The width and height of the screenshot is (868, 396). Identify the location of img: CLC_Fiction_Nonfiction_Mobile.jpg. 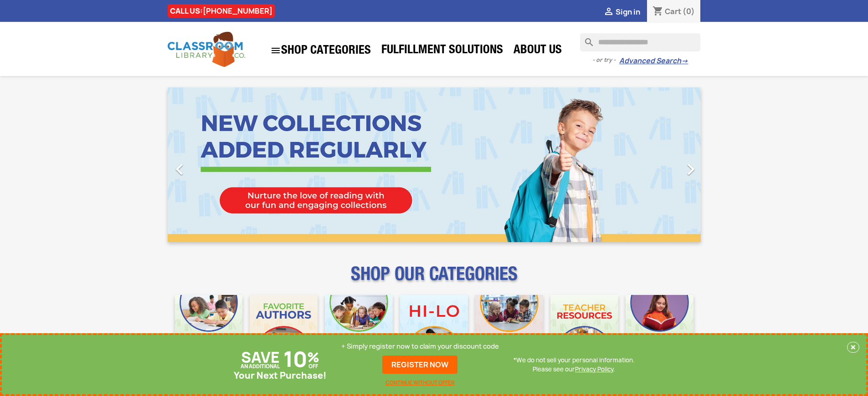
(509, 329).